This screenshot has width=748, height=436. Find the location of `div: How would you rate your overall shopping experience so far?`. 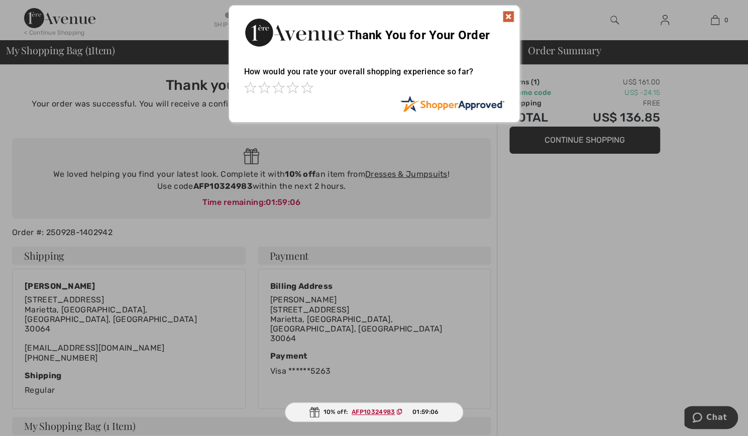

div: How would you rate your overall shopping experience so far? is located at coordinates (374, 76).